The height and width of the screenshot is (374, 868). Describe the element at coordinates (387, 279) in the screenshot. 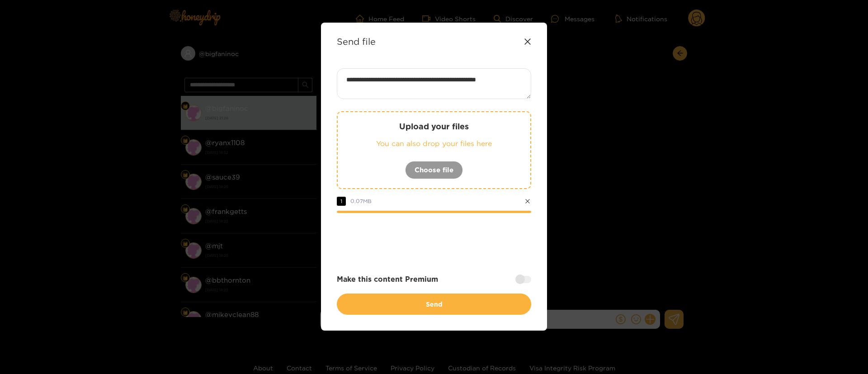

I see `strong: Make this content Premium` at that location.